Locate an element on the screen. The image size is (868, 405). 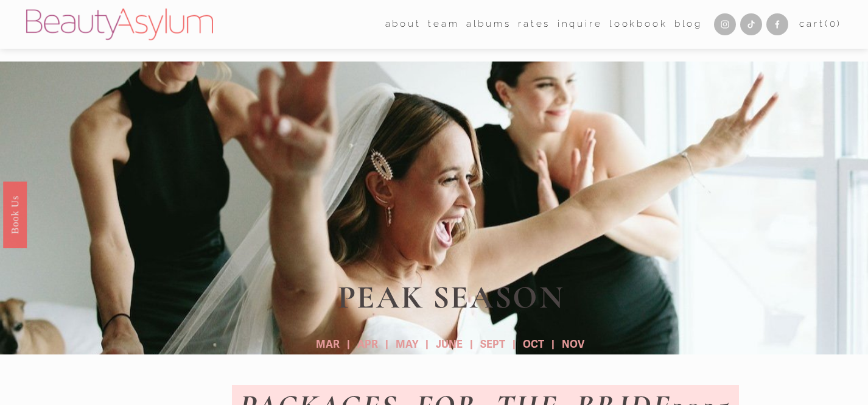
span: 0 is located at coordinates (833, 24).